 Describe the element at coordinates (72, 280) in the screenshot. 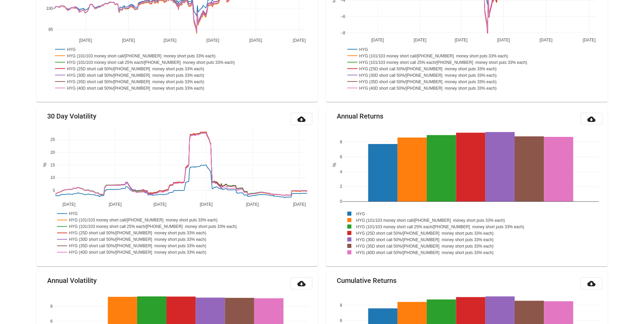

I see `mat-card-title: Annual Volatility` at that location.